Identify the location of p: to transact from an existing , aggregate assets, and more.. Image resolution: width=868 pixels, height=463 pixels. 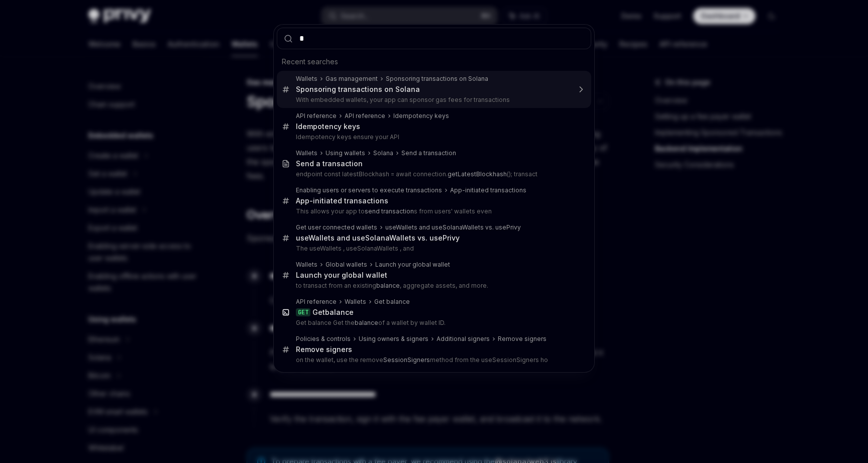
(433, 286).